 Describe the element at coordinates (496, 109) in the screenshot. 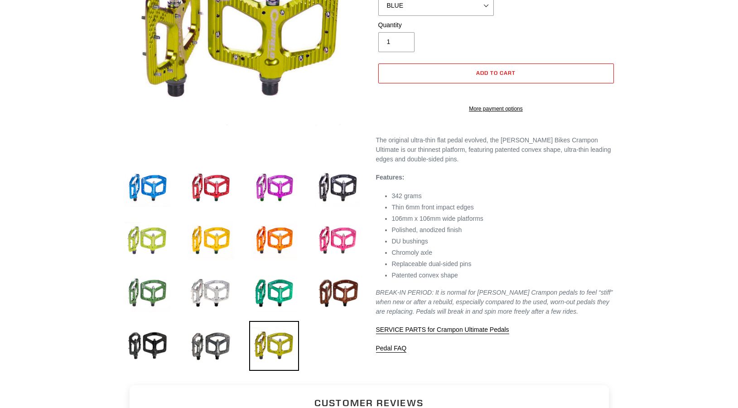

I see `a: More payment options` at that location.